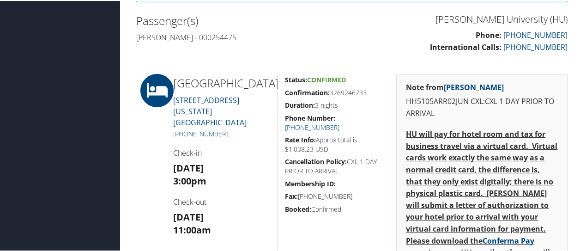 This screenshot has height=251, width=580. What do you see at coordinates (291, 195) in the screenshot?
I see `strong: Fax:` at bounding box center [291, 195].